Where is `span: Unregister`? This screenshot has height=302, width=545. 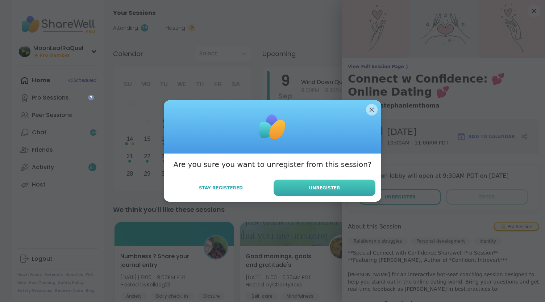
span: Unregister is located at coordinates (325, 188).